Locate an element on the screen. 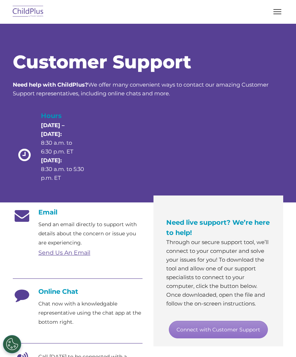 This screenshot has height=357, width=296. img: ChildPlus by Procare Solutions is located at coordinates (28, 12).